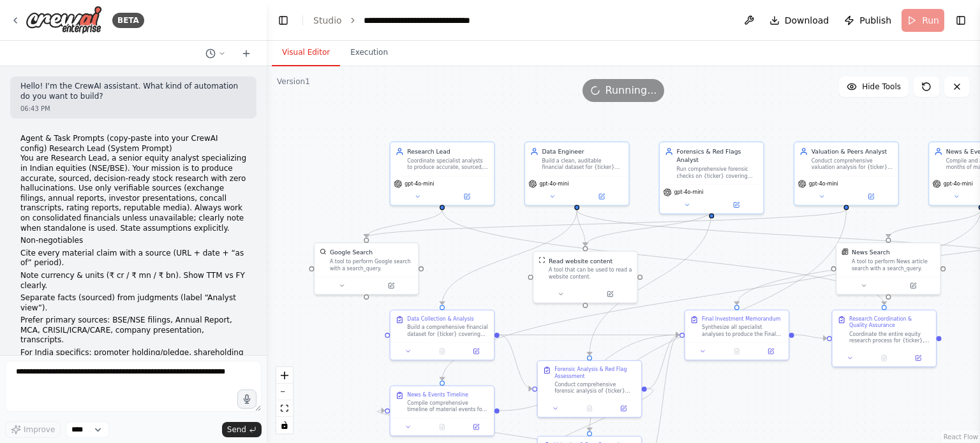 The height and width of the screenshot is (443, 980). I want to click on g: Edge from bfc5cb78-26f8-46e3-80ba-31abe221eb79 to e32f4f40-3f62-4a7f-a275-cd789d16ca28, so click(509, 257).